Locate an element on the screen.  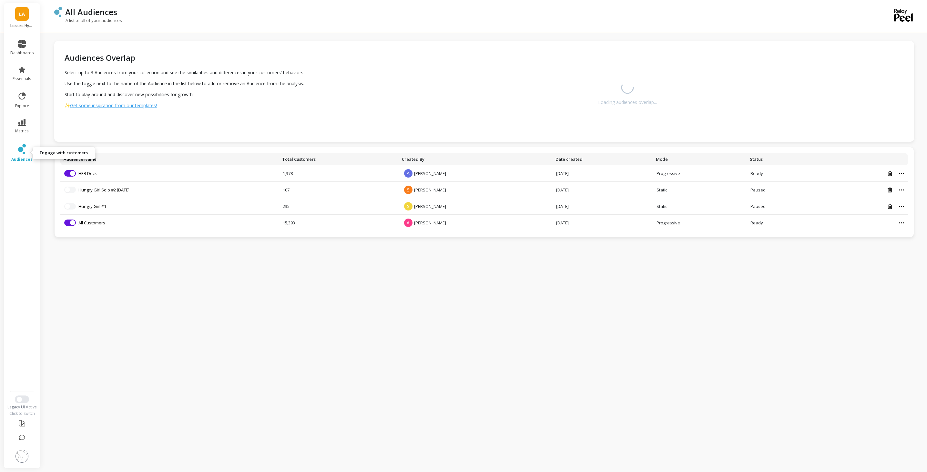
span: Get some inspiration from our templates! is located at coordinates (113, 105).